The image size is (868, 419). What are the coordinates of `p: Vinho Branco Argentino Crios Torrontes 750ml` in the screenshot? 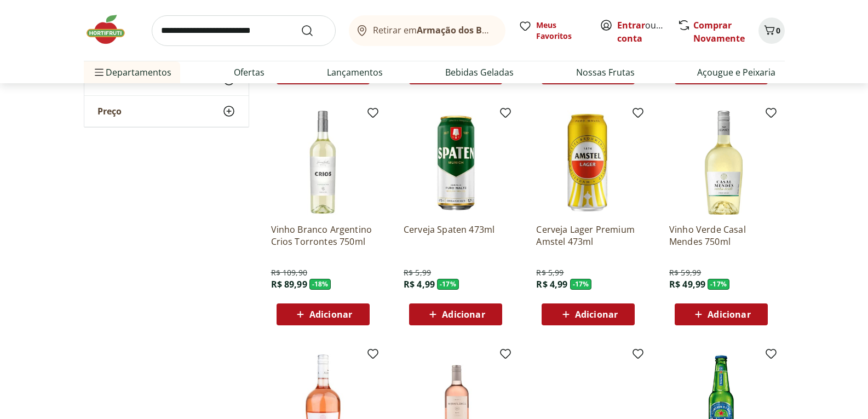 It's located at (323, 236).